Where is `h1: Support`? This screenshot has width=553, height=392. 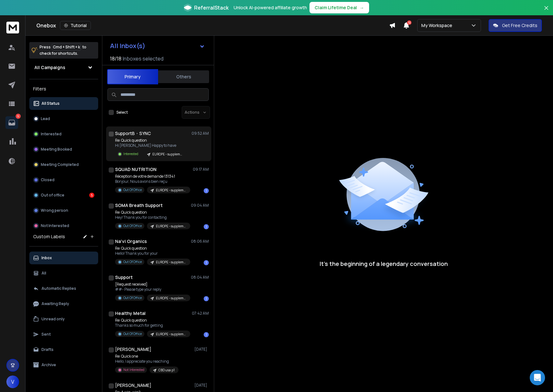 h1: Support is located at coordinates (124, 277).